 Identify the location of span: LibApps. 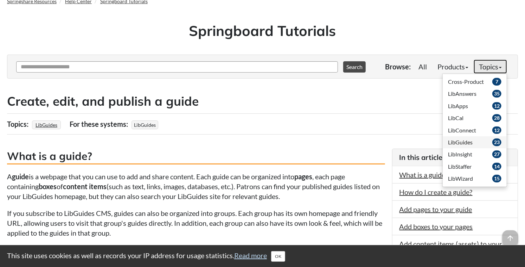
(458, 106).